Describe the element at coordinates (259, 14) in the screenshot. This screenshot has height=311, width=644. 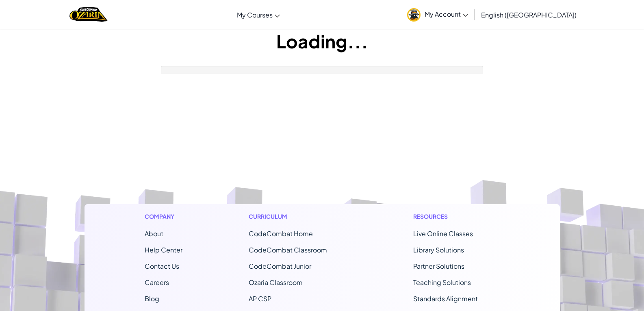
I see `a: My Courses` at that location.